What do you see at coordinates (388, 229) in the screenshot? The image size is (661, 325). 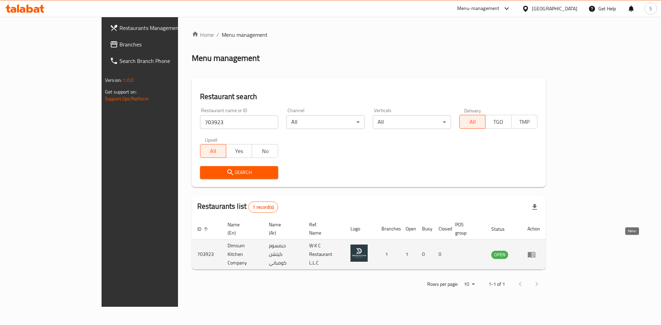 I see `th: Branches` at bounding box center [388, 229].